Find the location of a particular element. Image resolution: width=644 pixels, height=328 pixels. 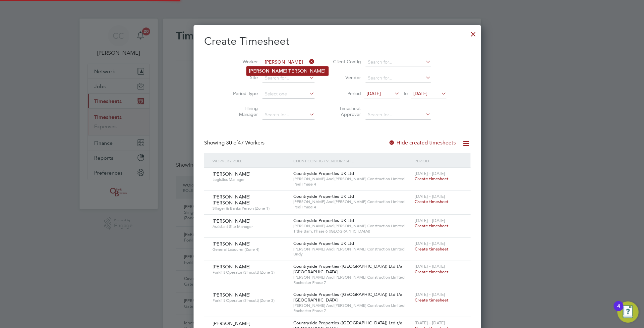

span: 47 Workers is located at coordinates (245, 143).